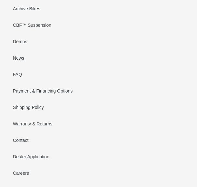 This screenshot has width=197, height=187. Describe the element at coordinates (18, 58) in the screenshot. I see `a: News` at that location.